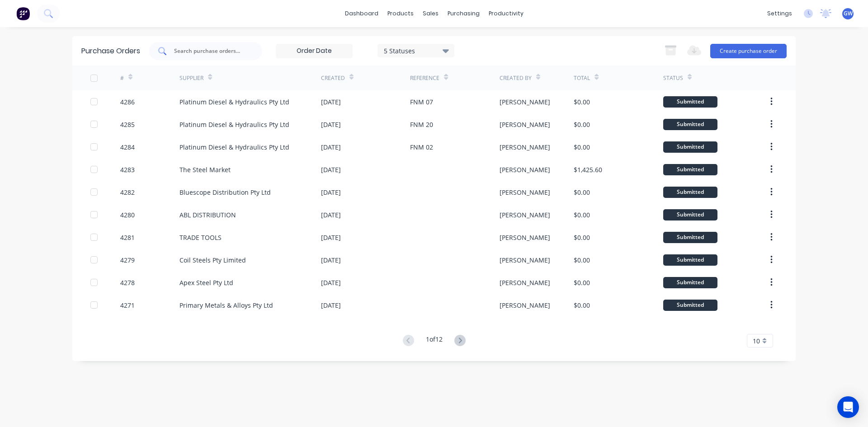 The width and height of the screenshot is (868, 427). Describe the element at coordinates (756, 341) in the screenshot. I see `span: 10` at that location.